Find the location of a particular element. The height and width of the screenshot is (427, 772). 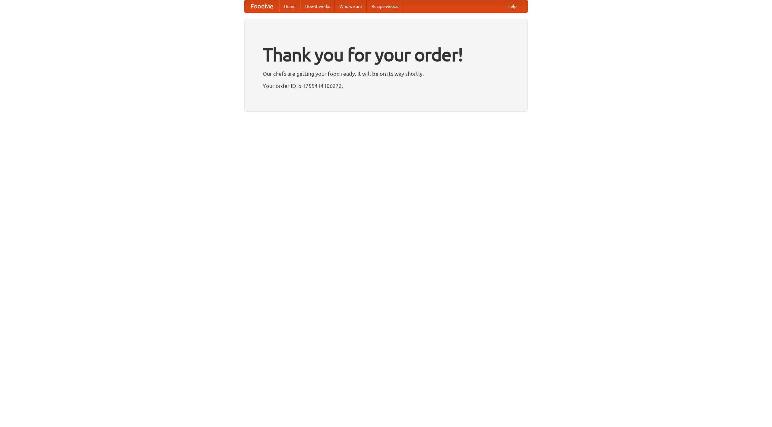

a: How it works is located at coordinates (318, 6).